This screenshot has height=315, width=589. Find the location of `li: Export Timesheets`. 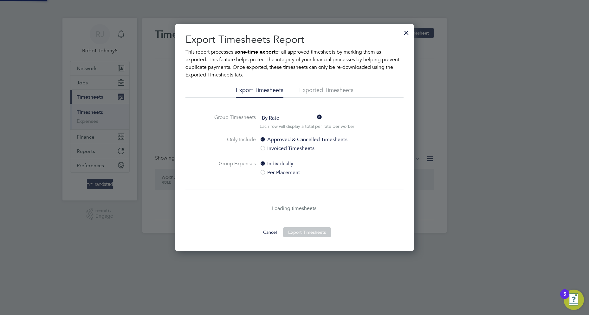

li: Export Timesheets is located at coordinates (260, 92).